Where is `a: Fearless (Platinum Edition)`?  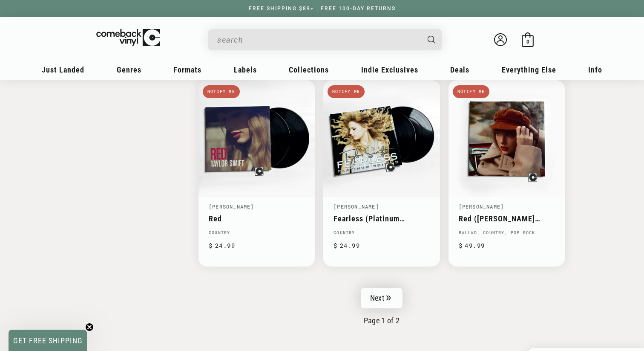 a: Fearless (Platinum Edition) is located at coordinates (381, 218).